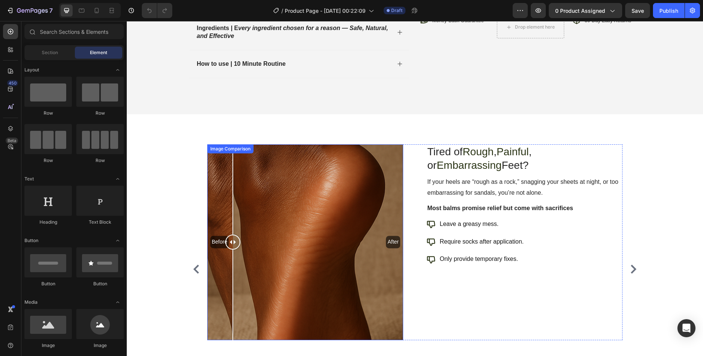 Image resolution: width=703 pixels, height=356 pixels. Describe the element at coordinates (669, 11) in the screenshot. I see `div: Publish` at that location.